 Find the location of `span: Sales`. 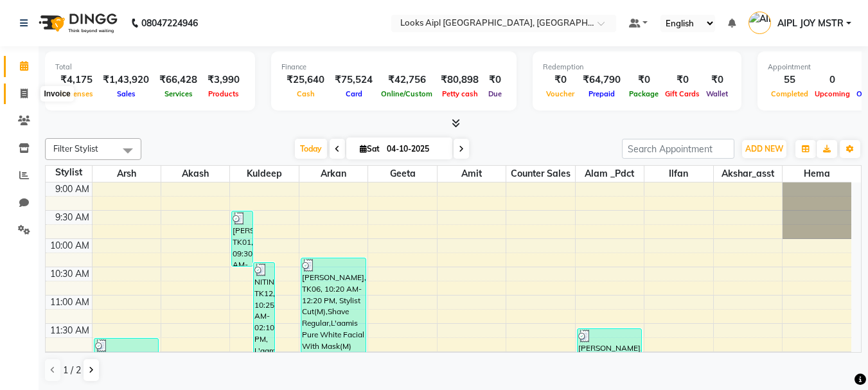

span: Sales is located at coordinates (126, 94).